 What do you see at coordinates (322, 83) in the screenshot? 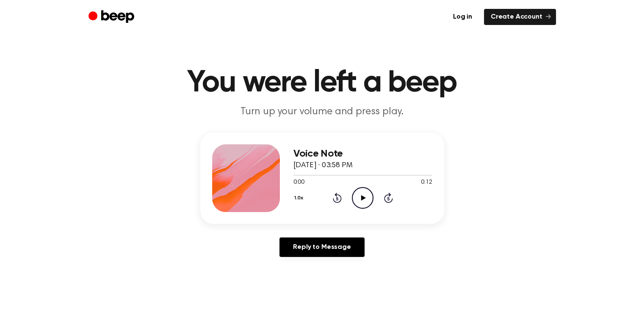
I see `h1: You were left a beep` at bounding box center [322, 83].